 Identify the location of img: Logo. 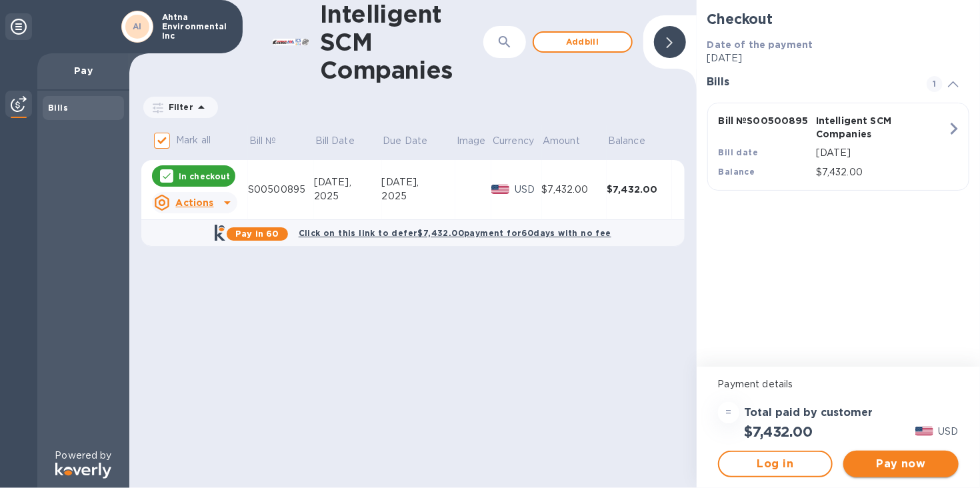
(83, 470).